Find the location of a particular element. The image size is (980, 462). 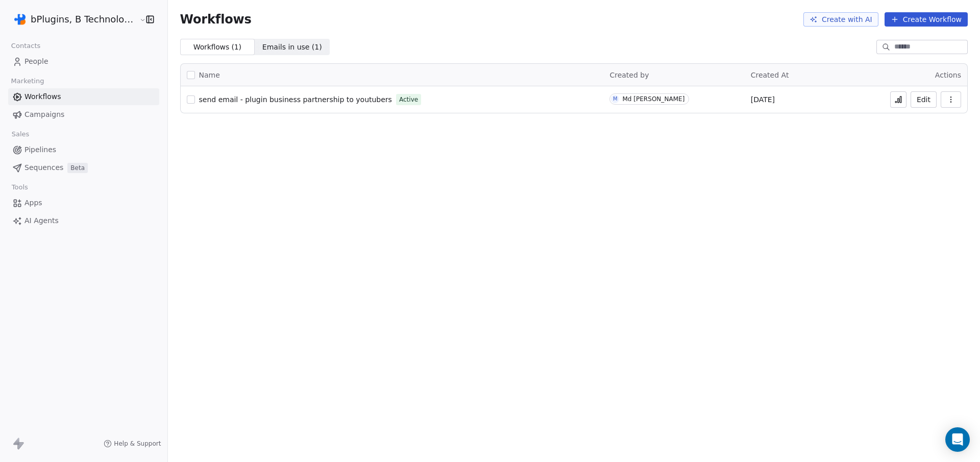

a: Help & Support is located at coordinates (133, 444).